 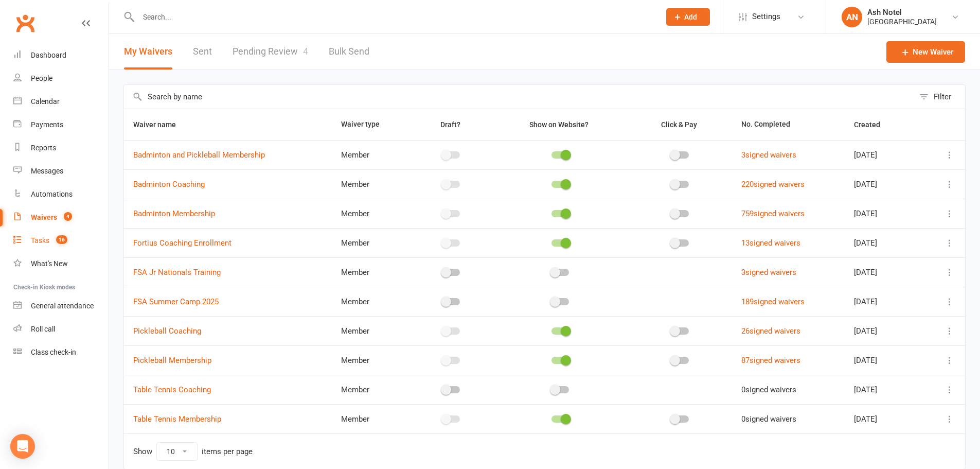 What do you see at coordinates (61, 55) in the screenshot?
I see `a: Dashboard` at bounding box center [61, 55].